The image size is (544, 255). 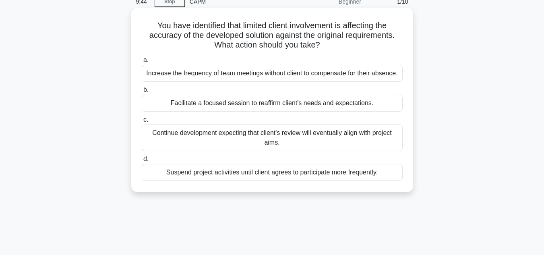 What do you see at coordinates (146, 119) in the screenshot?
I see `span: c.` at bounding box center [146, 119].